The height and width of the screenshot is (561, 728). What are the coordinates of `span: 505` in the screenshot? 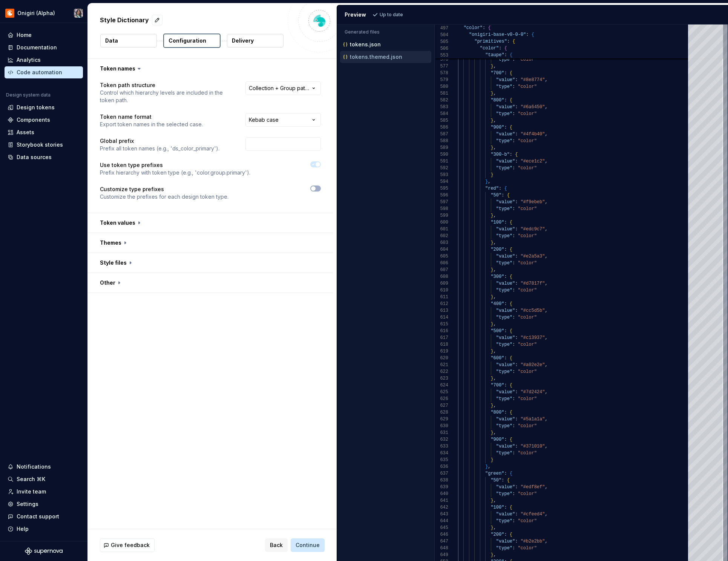 It's located at (442, 42).